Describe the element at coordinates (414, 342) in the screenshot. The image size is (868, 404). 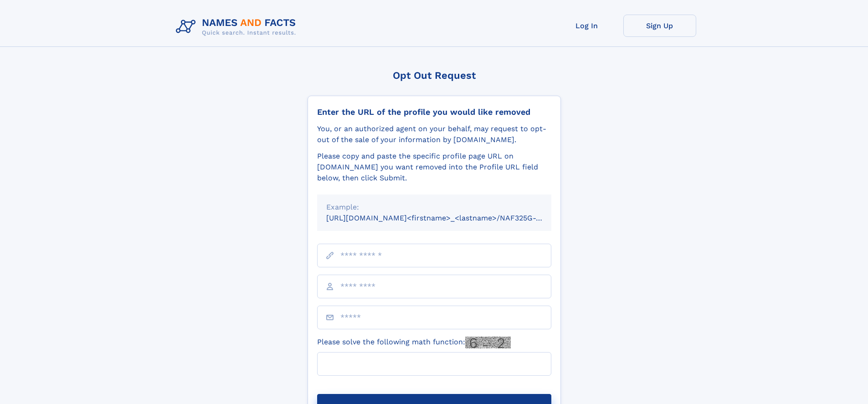
I see `label: Please solve the following math function:` at that location.